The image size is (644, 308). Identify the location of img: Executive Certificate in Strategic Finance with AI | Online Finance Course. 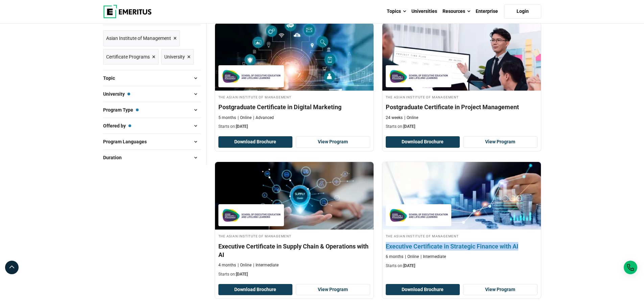
(461, 196).